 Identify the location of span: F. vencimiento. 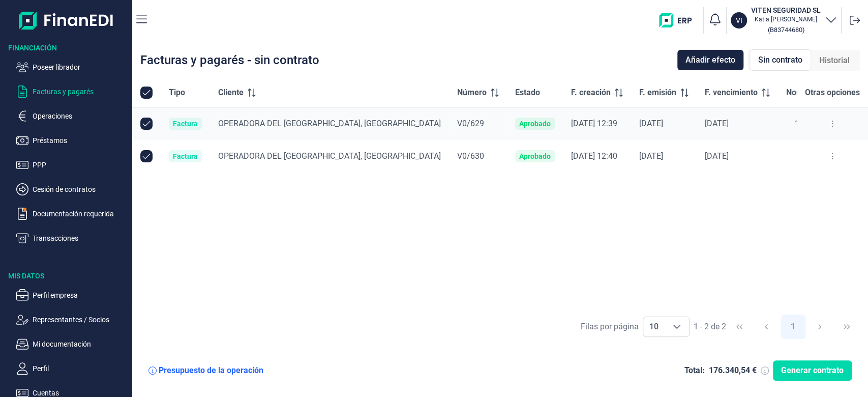
(731, 92).